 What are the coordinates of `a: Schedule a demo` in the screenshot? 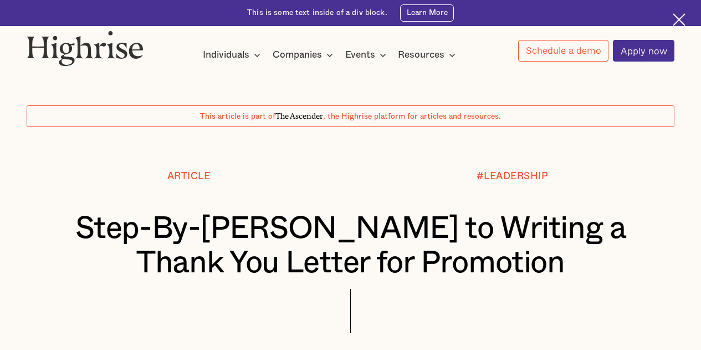 It's located at (563, 50).